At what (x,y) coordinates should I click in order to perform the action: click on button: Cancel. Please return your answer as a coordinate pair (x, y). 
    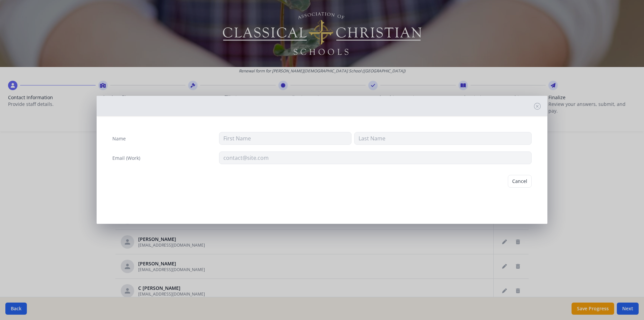
    Looking at the image, I should click on (520, 181).